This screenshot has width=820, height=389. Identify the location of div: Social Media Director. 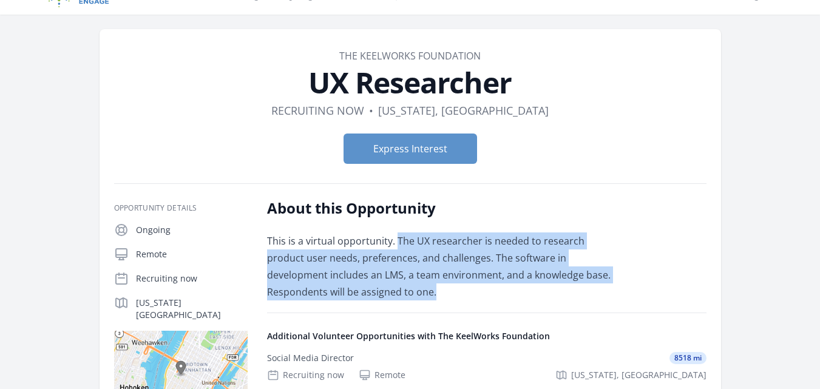
(310, 358).